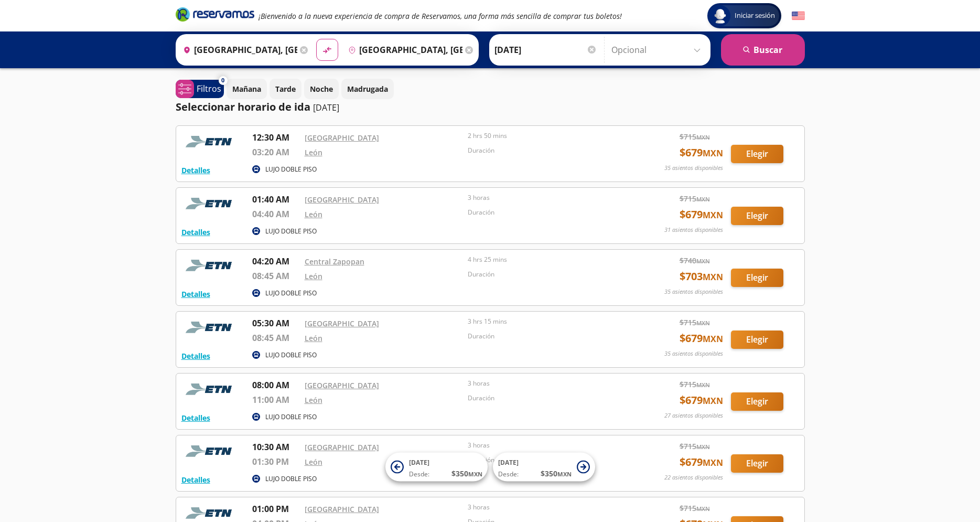 This screenshot has height=522, width=980. Describe the element at coordinates (276, 138) in the screenshot. I see `p: 12:30 AM` at that location.